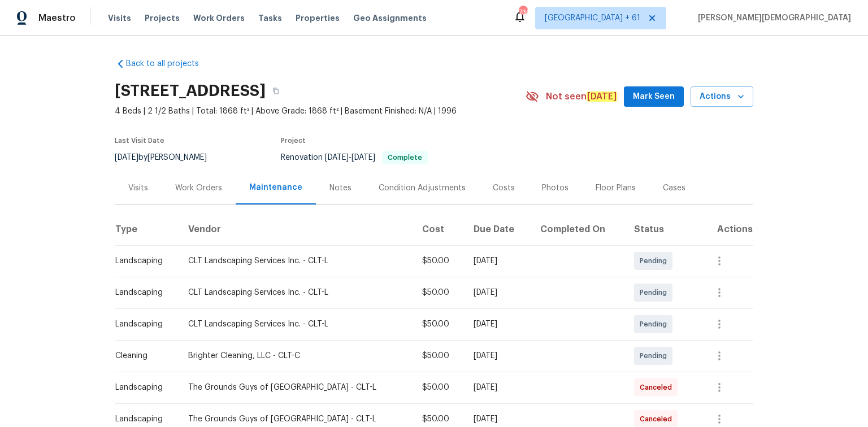 The height and width of the screenshot is (427, 868). I want to click on div: Maintenance, so click(276, 188).